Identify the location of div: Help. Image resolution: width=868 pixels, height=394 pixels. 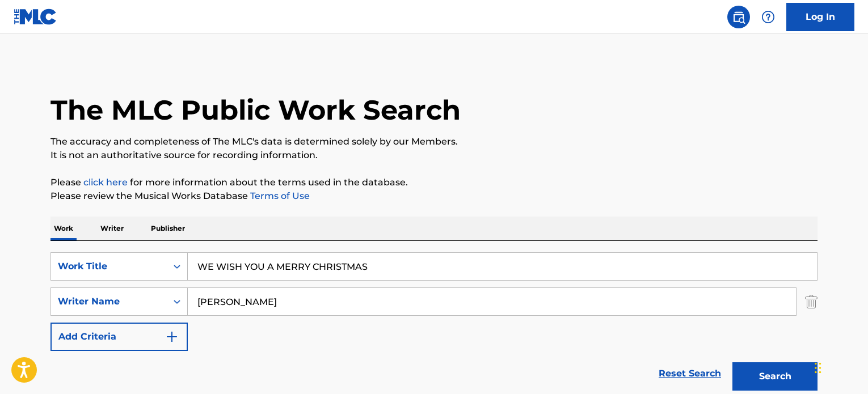
(768, 17).